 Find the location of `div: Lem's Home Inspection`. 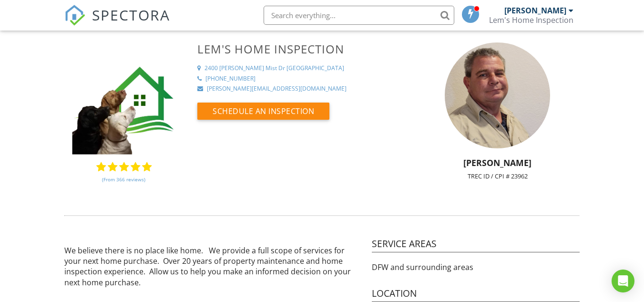

div: Lem's Home Inspection is located at coordinates (531, 20).